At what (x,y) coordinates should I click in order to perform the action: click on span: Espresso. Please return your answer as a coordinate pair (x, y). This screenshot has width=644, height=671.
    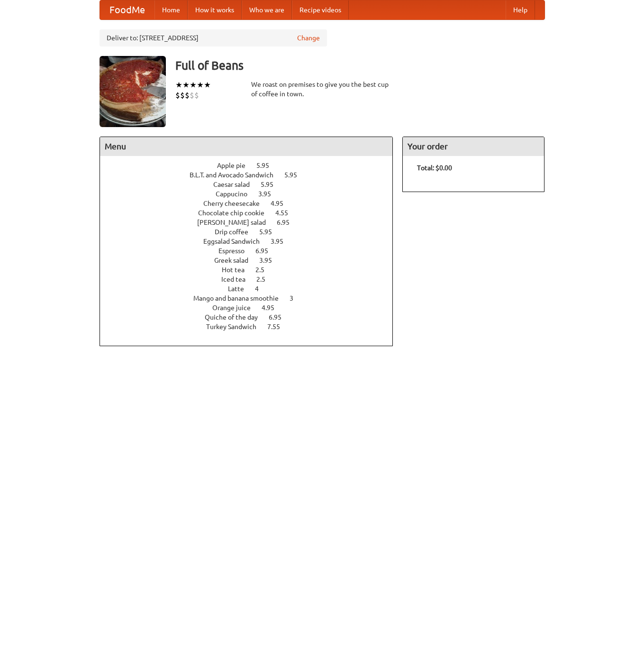
    Looking at the image, I should click on (236, 250).